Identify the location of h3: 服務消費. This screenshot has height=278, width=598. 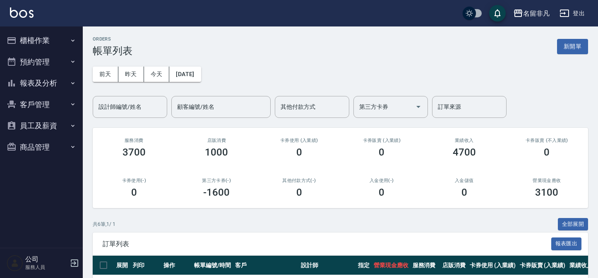
(134, 140).